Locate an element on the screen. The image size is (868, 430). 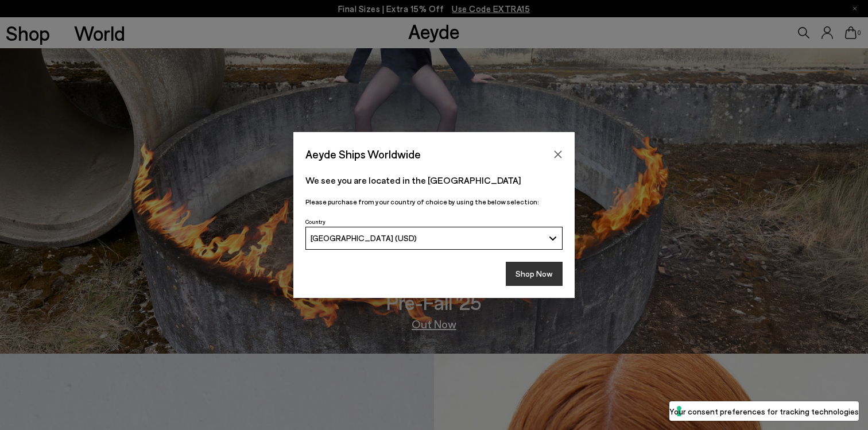
span: Aeyde Ships Worldwide is located at coordinates (363, 154).